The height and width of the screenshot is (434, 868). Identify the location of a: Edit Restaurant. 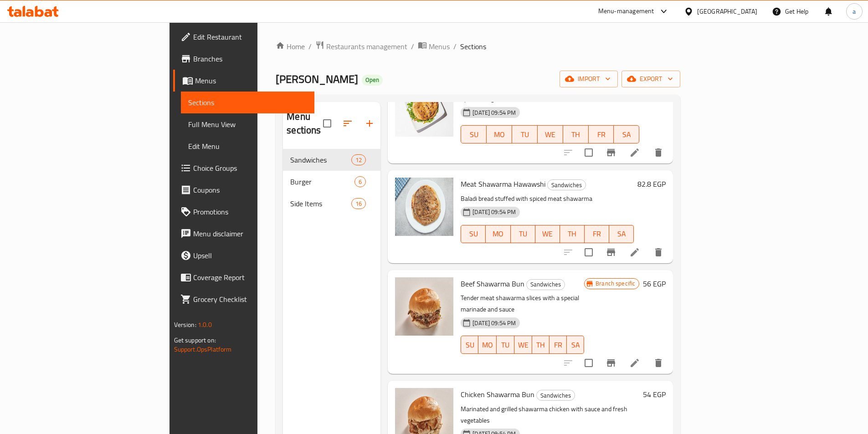
(244, 37).